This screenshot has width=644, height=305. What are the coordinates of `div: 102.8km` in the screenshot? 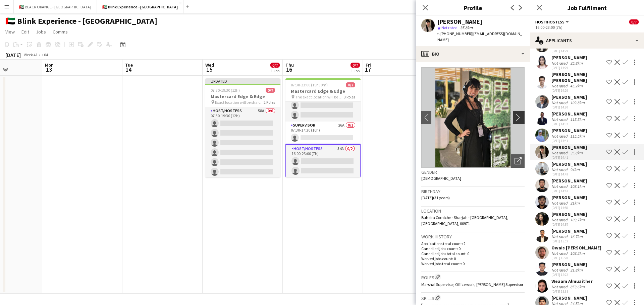 It's located at (578, 102).